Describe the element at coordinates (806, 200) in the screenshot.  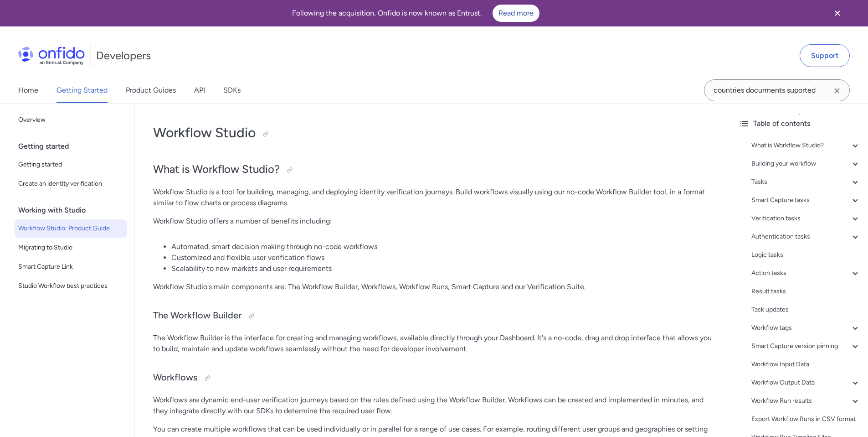
I see `div: Smart Capture tasks` at that location.